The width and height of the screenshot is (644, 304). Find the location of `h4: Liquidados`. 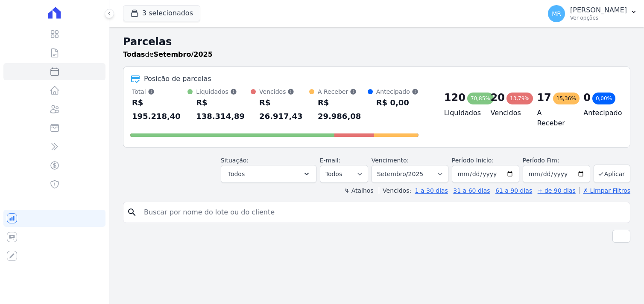

h4: Liquidados is located at coordinates (460, 113).